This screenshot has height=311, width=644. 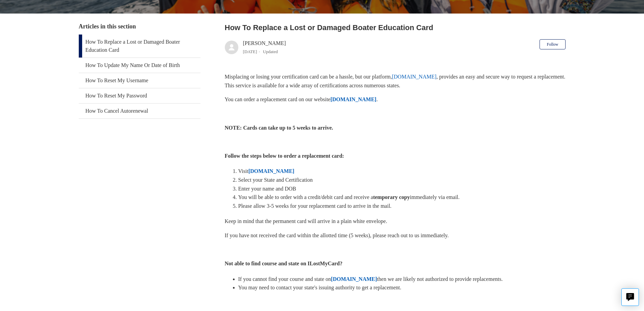 I want to click on span: Select your State and Certification, so click(x=275, y=180).